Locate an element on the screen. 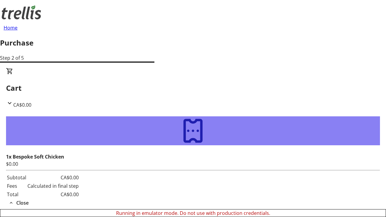 Image resolution: width=386 pixels, height=217 pixels. span: Close is located at coordinates (22, 203).